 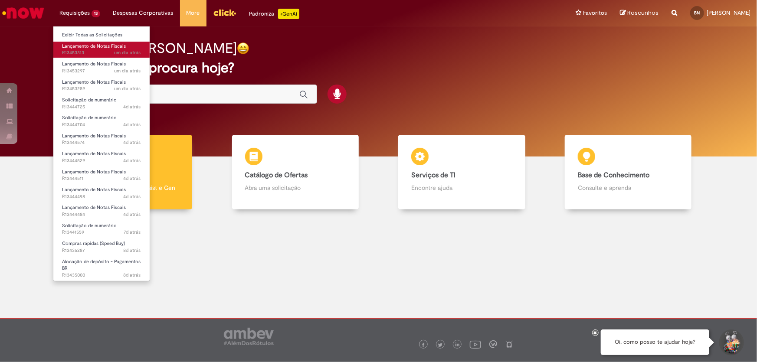 What do you see at coordinates (96, 13) in the screenshot?
I see `span: 13` at bounding box center [96, 13].